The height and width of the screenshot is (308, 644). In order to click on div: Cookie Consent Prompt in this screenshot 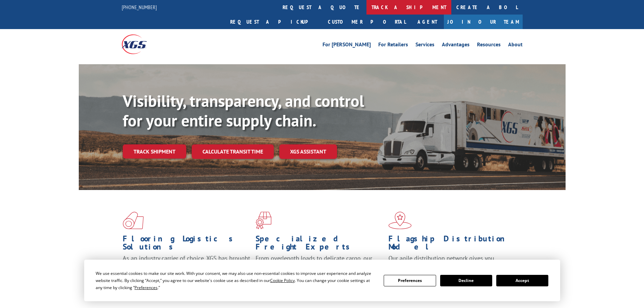, I will do `click(322, 280)`.